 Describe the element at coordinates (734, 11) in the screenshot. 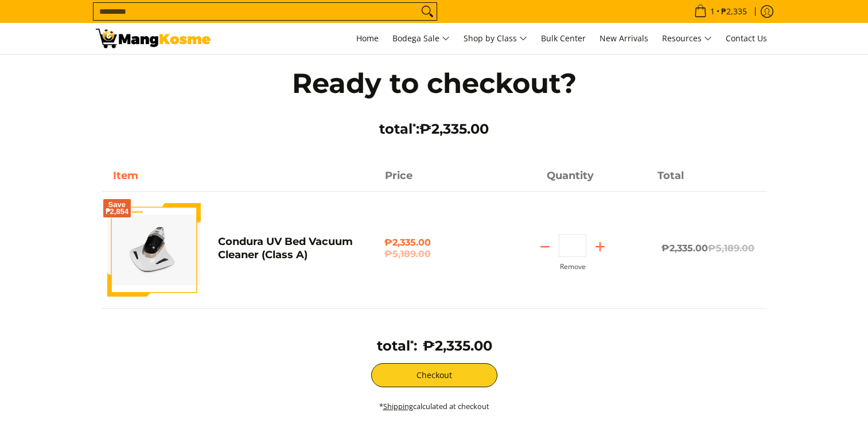

I see `span: ₱2,335` at that location.